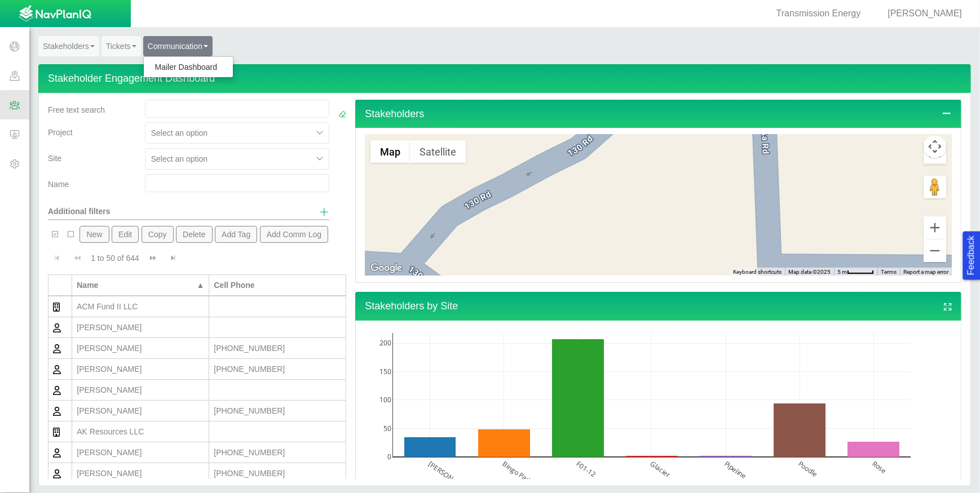 Image resolution: width=980 pixels, height=493 pixels. What do you see at coordinates (115, 261) in the screenshot?
I see `div: 1 to 50 of 644` at bounding box center [115, 261].